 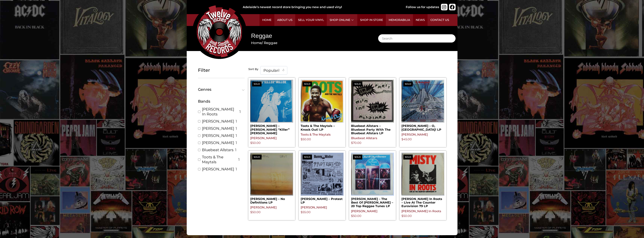 I want to click on a: SoldBluebeat Allstars – Bluebeat Party With The Bluebeat Allstars LP, so click(x=372, y=107).